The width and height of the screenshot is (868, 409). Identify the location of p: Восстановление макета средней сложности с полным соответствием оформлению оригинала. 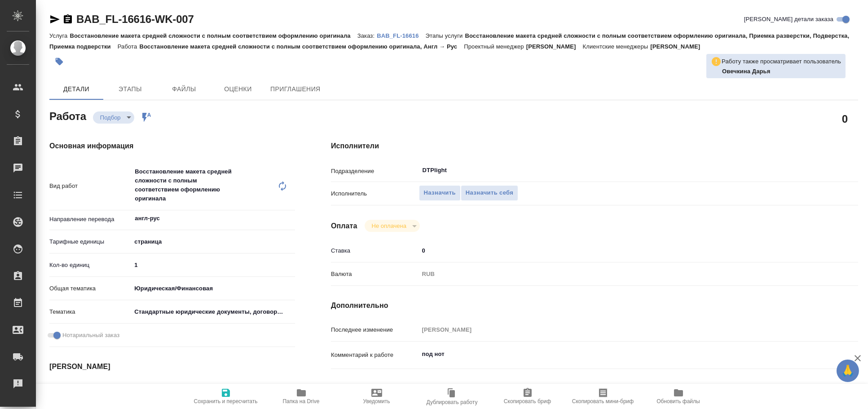
(213, 36).